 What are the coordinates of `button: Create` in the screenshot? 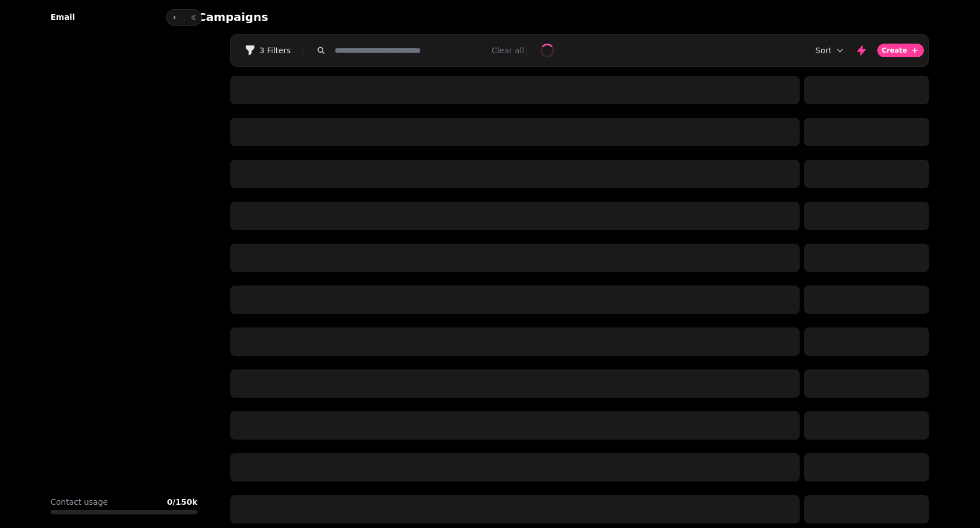 It's located at (900, 51).